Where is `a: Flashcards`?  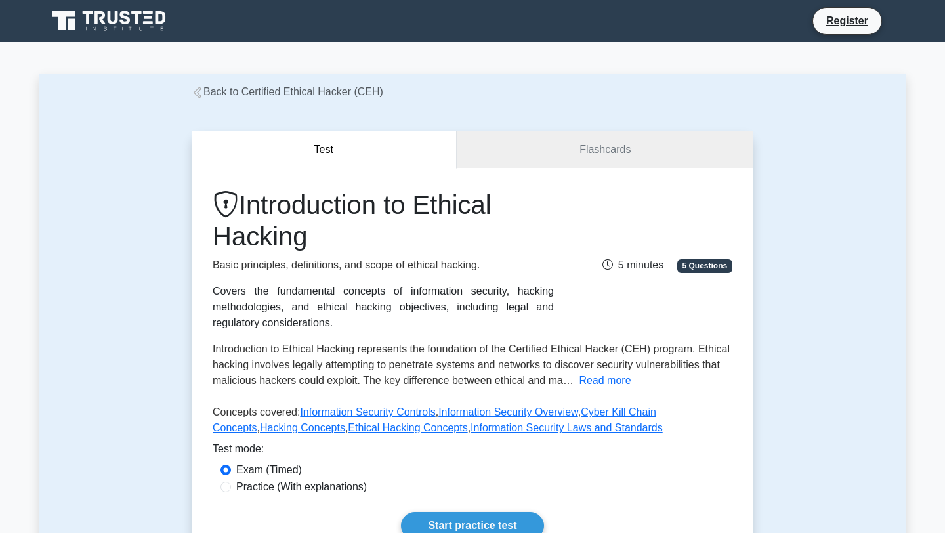
a: Flashcards is located at coordinates (605, 150).